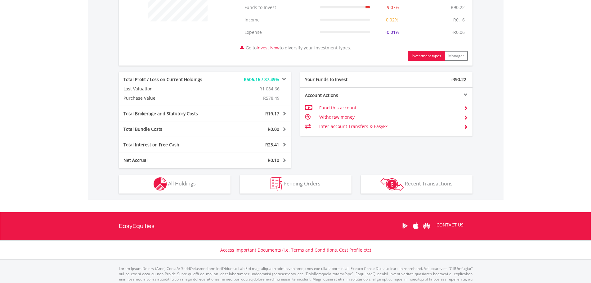 The height and width of the screenshot is (283, 591). Describe the element at coordinates (169, 129) in the screenshot. I see `div: Total Bundle Costs` at that location.